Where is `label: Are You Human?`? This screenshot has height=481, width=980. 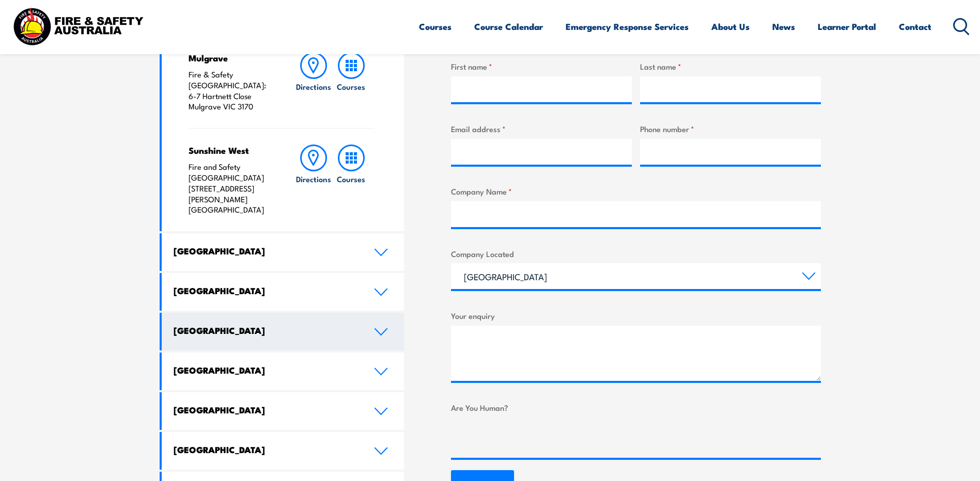 label: Are You Human? is located at coordinates (636, 407).